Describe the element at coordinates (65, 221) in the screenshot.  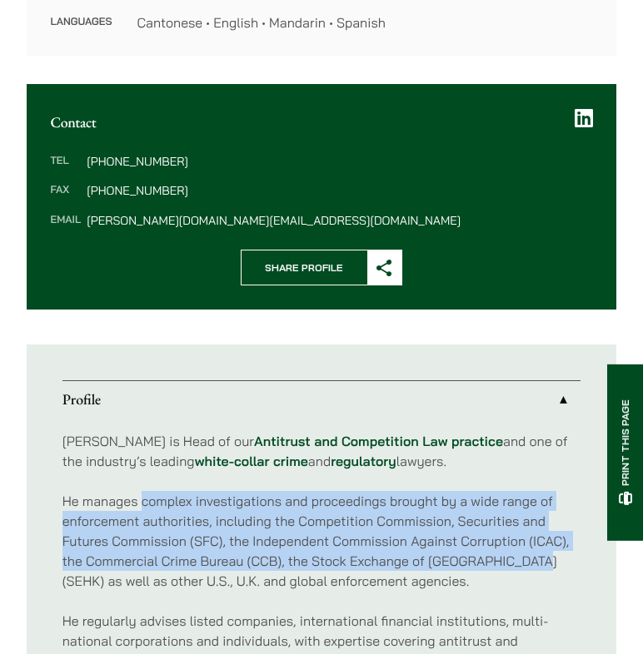
I see `dt: Email` at that location.